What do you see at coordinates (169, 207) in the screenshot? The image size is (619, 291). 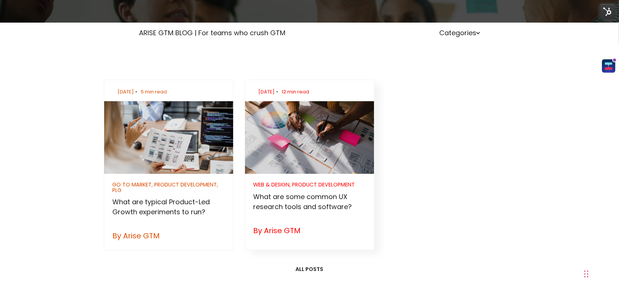 I see `h3: What are typical Product-Led Growth experiments to run?` at bounding box center [169, 207].